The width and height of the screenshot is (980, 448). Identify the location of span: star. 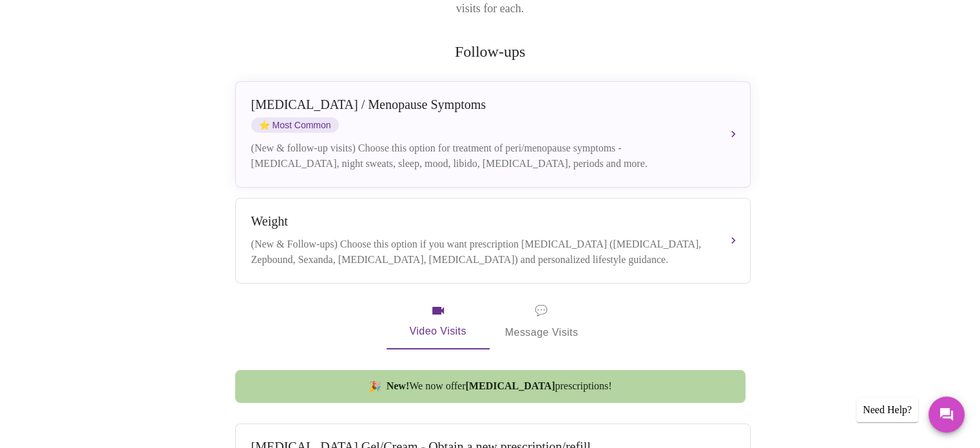
(264, 125).